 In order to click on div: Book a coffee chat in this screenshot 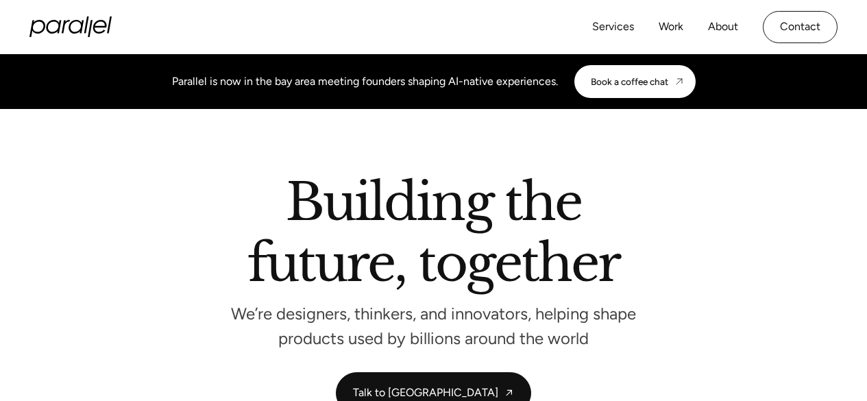, I will do `click(629, 82)`.